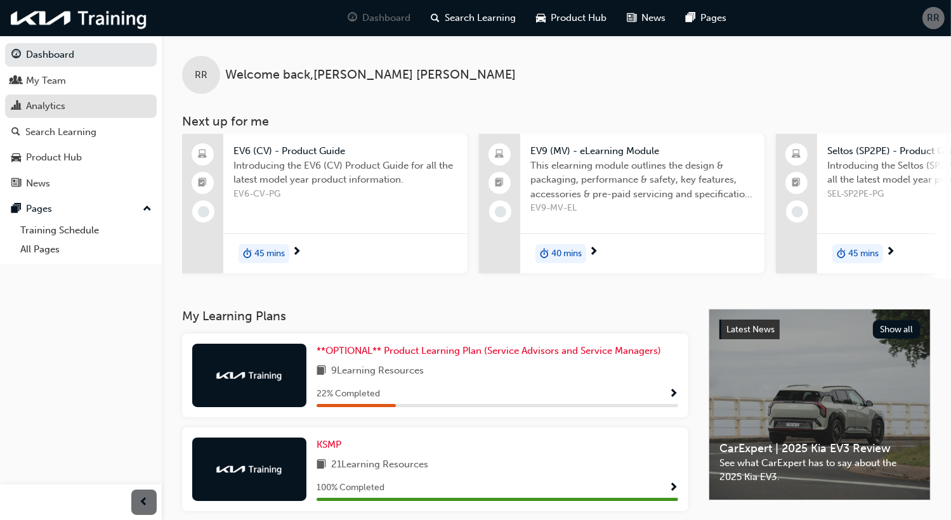 This screenshot has height=520, width=951. I want to click on span: people-icon, so click(16, 81).